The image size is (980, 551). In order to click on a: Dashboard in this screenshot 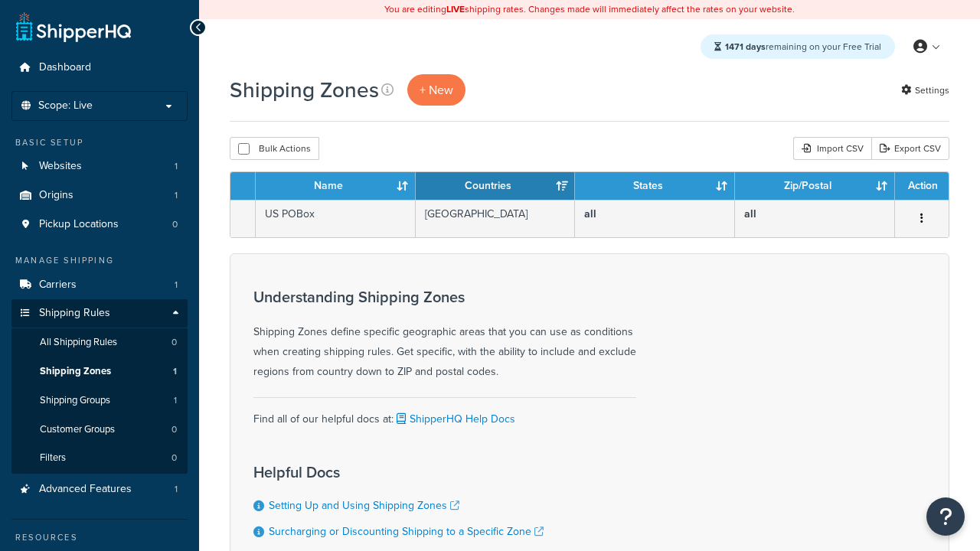, I will do `click(100, 67)`.